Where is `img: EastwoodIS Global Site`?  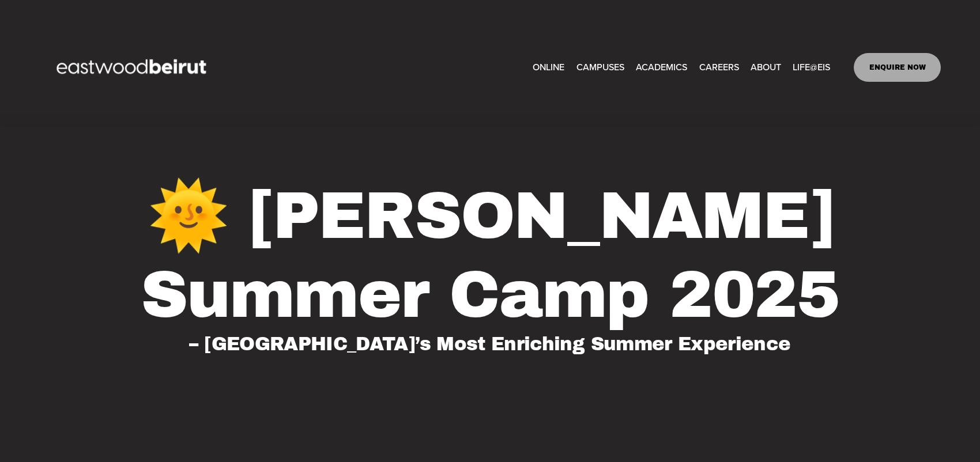
img: EastwoodIS Global Site is located at coordinates (133, 67).